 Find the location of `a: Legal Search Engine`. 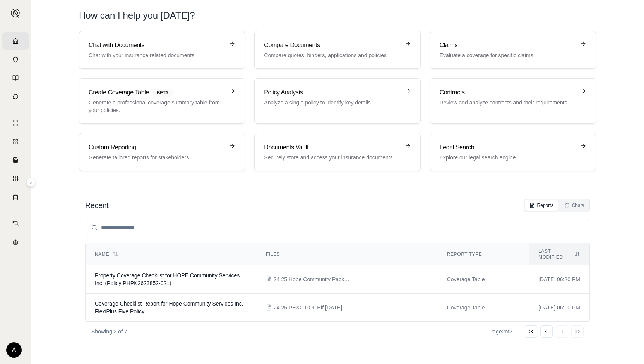

a: Legal Search Engine is located at coordinates (16, 242).